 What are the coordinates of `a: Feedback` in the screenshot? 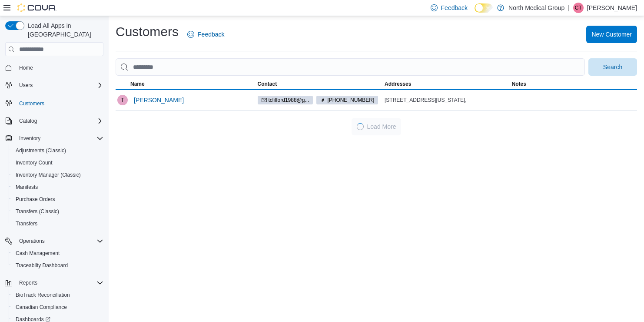 It's located at (206, 34).